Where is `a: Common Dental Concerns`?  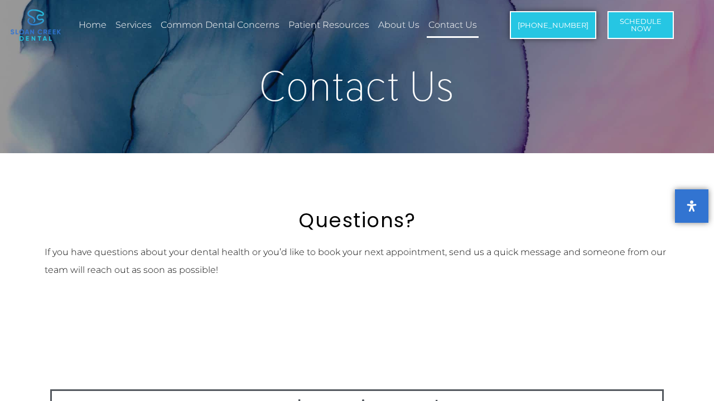 a: Common Dental Concerns is located at coordinates (220, 25).